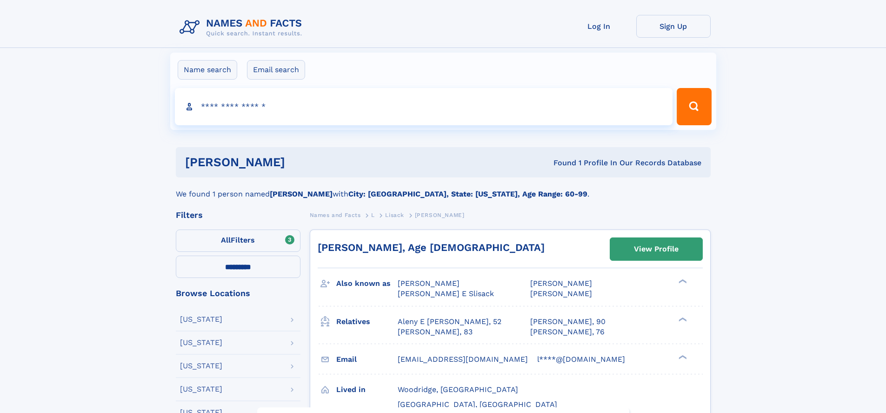 The width and height of the screenshot is (886, 413). I want to click on button: Search Button, so click(694, 107).